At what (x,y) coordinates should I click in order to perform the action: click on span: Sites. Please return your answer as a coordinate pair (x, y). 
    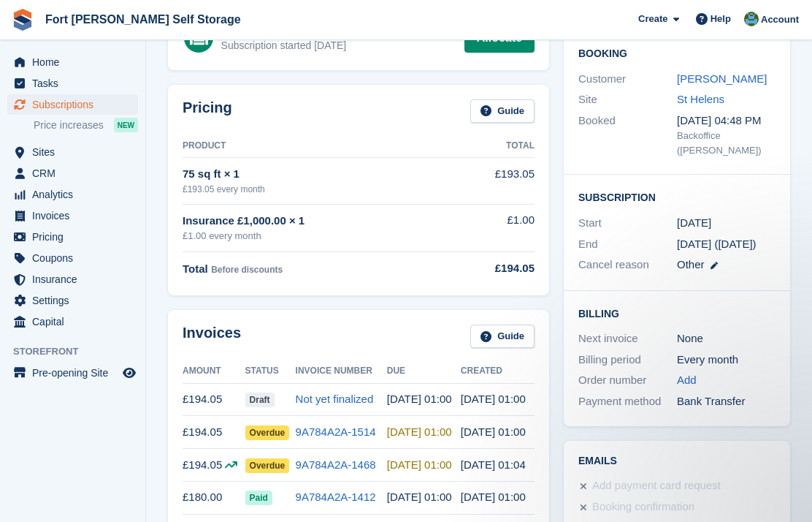
    Looking at the image, I should click on (76, 152).